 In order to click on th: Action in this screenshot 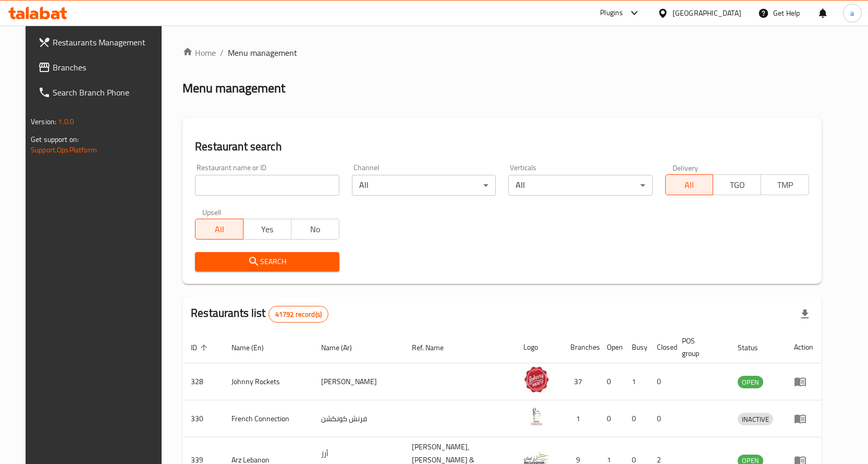, I will do `click(803, 347)`.